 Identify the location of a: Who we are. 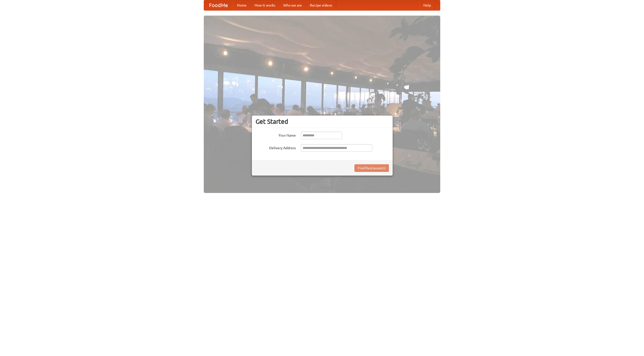
(293, 5).